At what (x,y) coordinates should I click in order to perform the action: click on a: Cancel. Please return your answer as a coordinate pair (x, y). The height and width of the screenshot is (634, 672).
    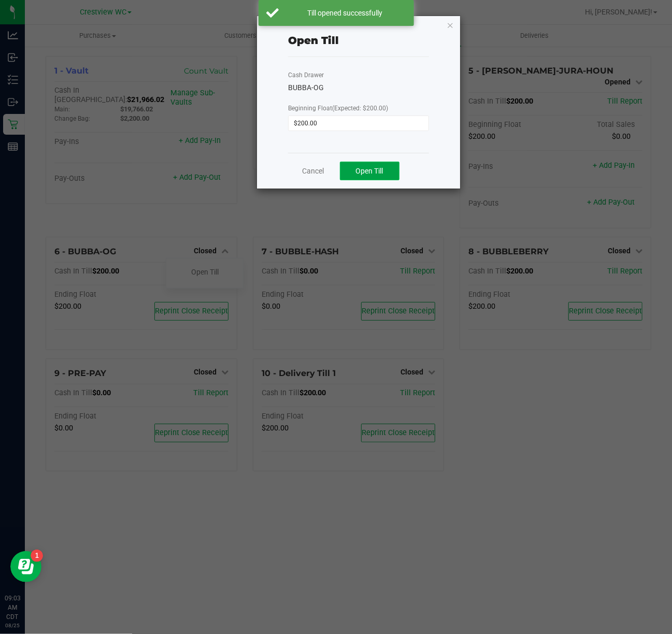
    Looking at the image, I should click on (314, 171).